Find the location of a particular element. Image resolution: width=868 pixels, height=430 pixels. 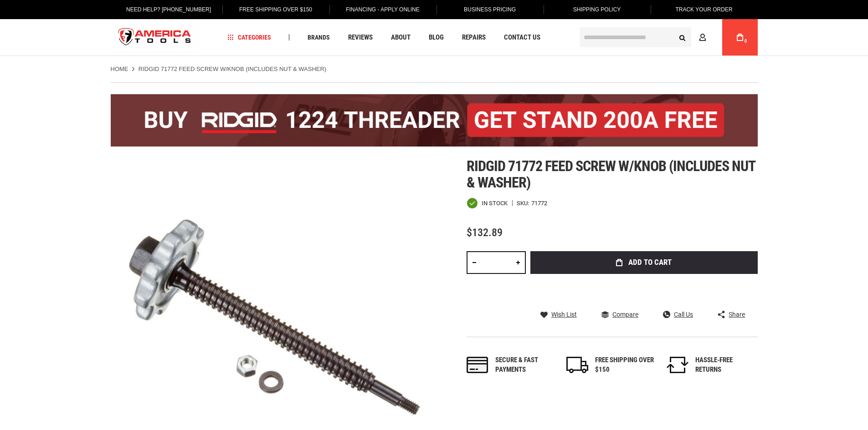

span: $132.89 is located at coordinates (484, 233).